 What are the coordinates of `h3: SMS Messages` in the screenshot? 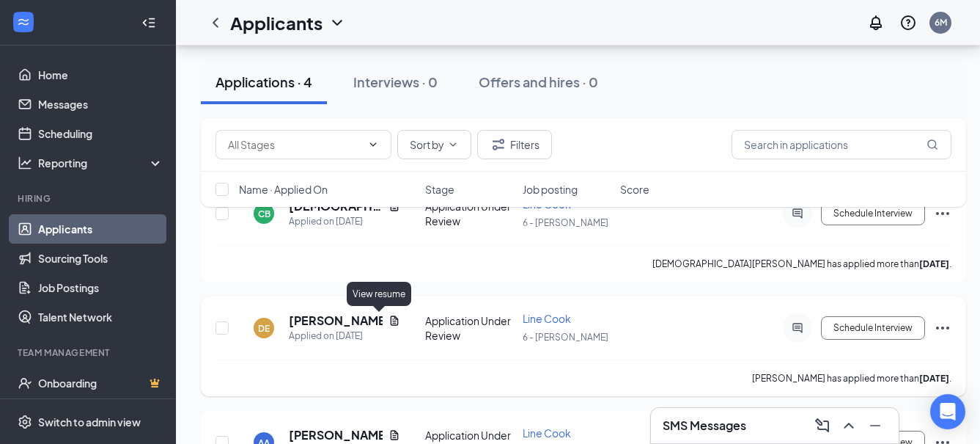 It's located at (705, 425).